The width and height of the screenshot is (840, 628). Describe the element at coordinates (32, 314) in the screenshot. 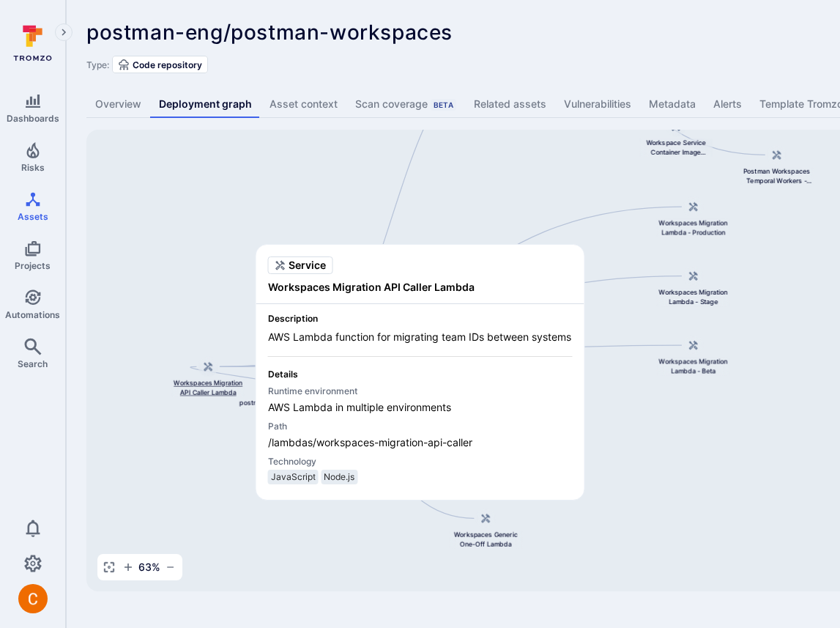

I see `span: Automations` at that location.